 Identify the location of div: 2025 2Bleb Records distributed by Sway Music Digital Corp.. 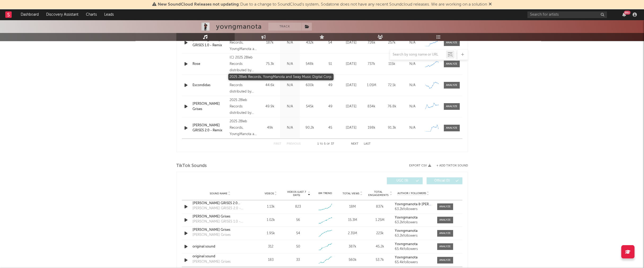
(244, 106).